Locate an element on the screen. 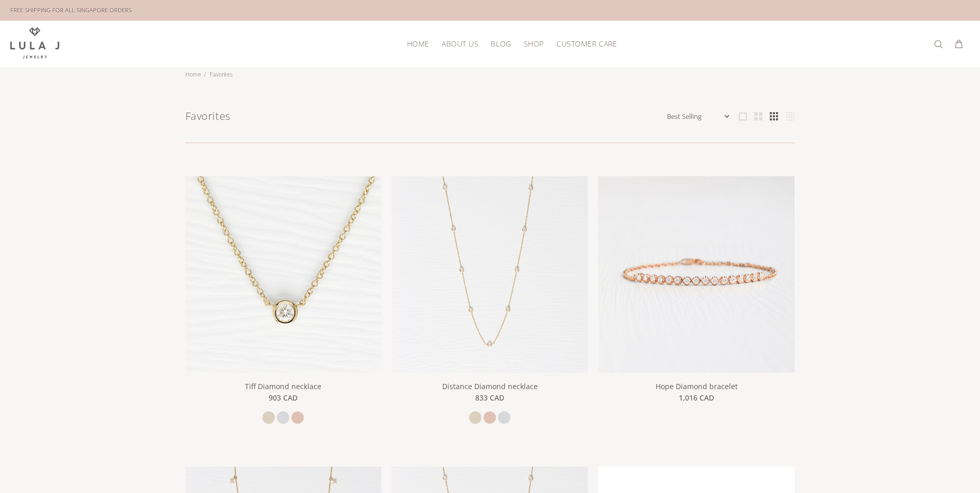 This screenshot has width=980, height=493. span: Shop is located at coordinates (534, 43).